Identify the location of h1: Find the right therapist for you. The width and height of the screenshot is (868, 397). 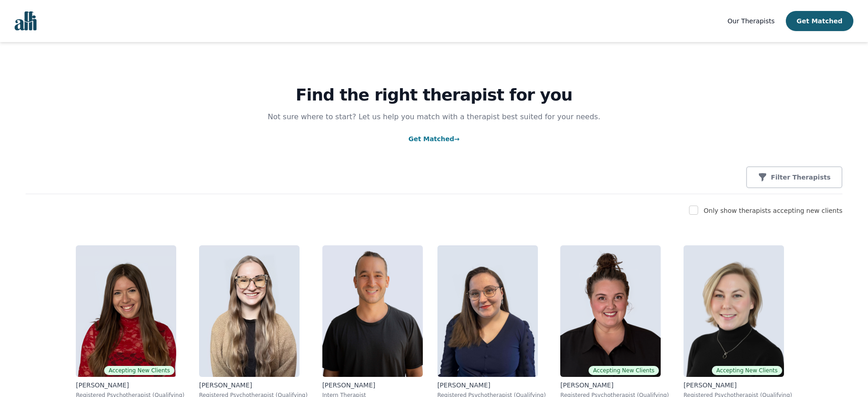
(434, 95).